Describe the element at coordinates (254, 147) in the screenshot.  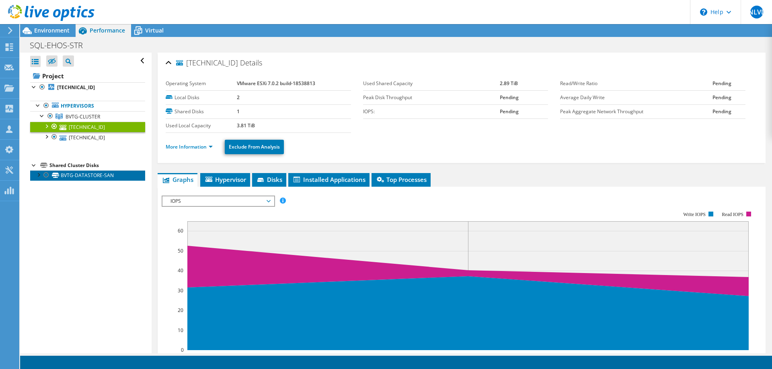
I see `a: Exclude From Analysis` at that location.